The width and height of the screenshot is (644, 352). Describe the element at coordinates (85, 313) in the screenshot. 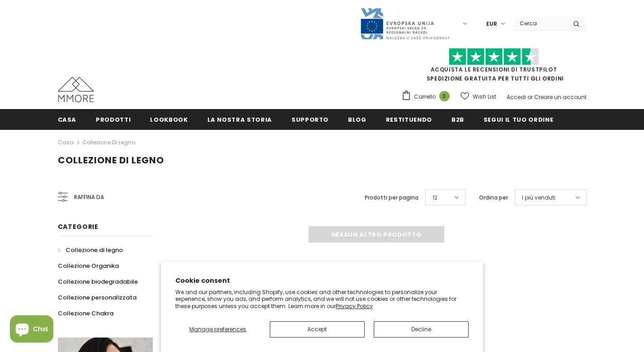

I see `span: Collezione Chakra` at that location.